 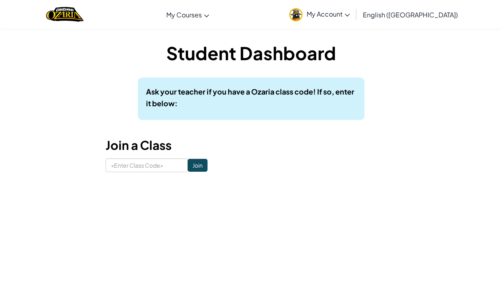 I want to click on h3: Join a Class, so click(x=251, y=145).